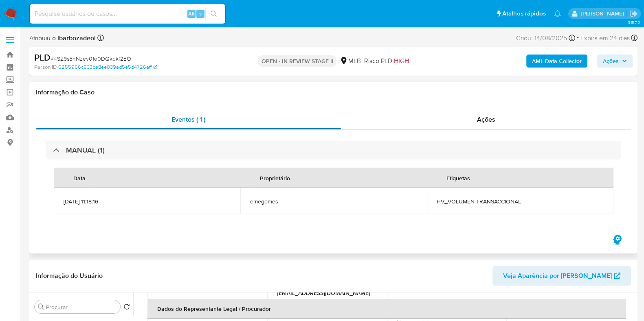  Describe the element at coordinates (62, 38) in the screenshot. I see `span: Atribuiu o` at that location.